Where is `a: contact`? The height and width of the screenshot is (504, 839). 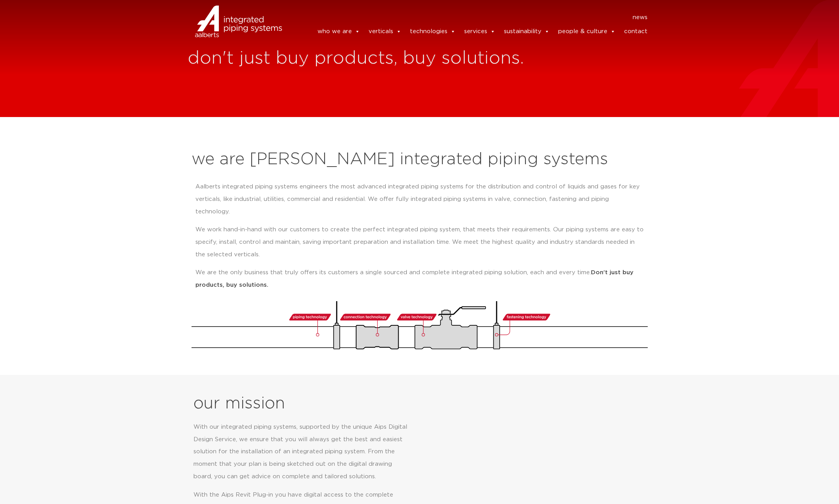 a: contact is located at coordinates (636, 31).